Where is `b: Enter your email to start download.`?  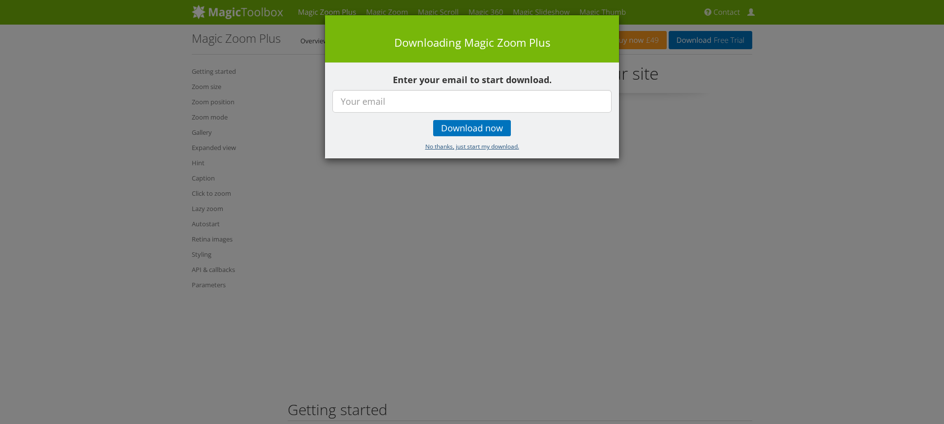
b: Enter your email to start download. is located at coordinates (472, 80).